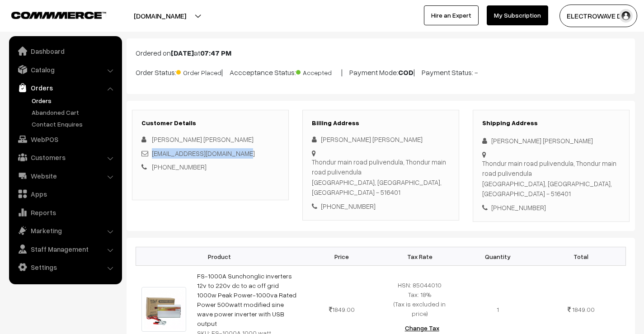  I want to click on a: Apps, so click(65, 194).